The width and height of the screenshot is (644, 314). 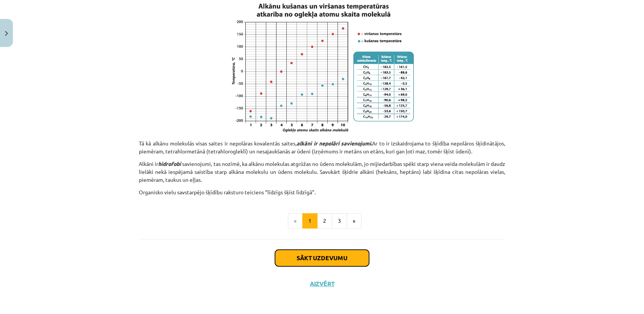 What do you see at coordinates (322, 221) in the screenshot?
I see `nav: Page navigation example` at bounding box center [322, 221].